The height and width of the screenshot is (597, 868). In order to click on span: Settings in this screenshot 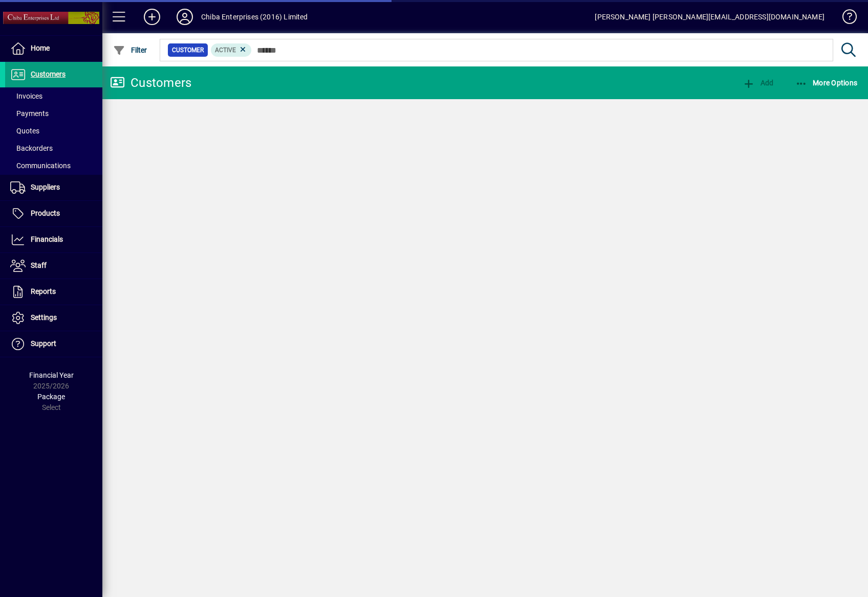, I will do `click(44, 317)`.